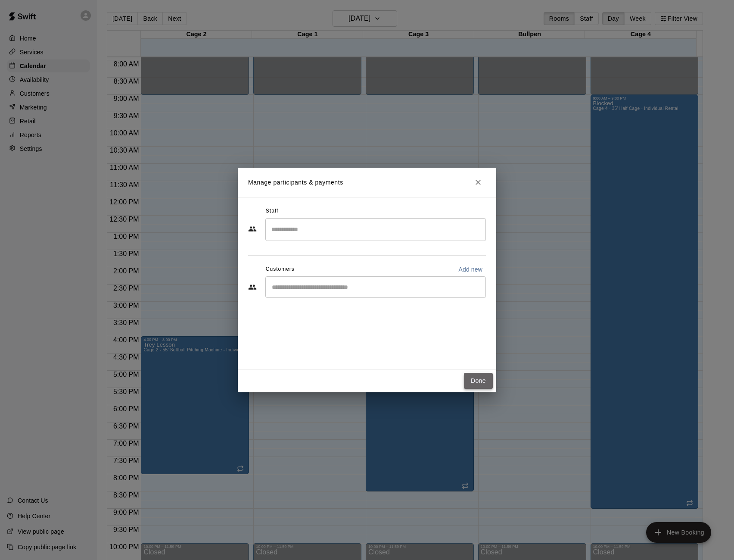  I want to click on div: Start typing to search customers..., so click(376, 287).